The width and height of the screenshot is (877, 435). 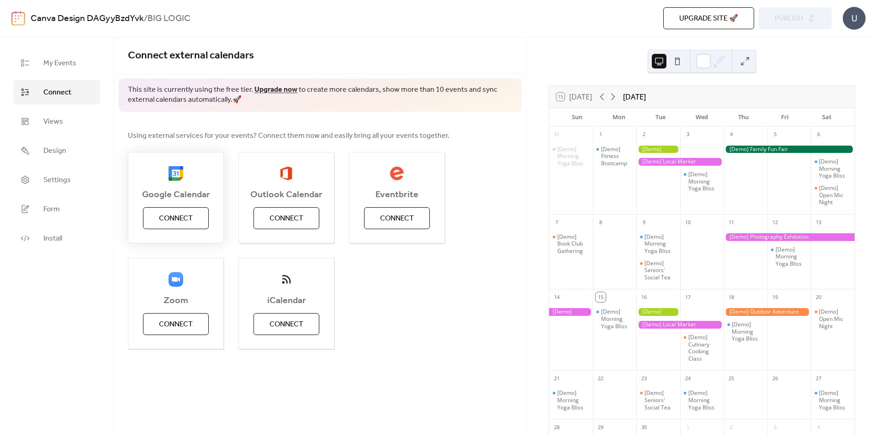 What do you see at coordinates (819, 297) in the screenshot?
I see `div: 20` at bounding box center [819, 297].